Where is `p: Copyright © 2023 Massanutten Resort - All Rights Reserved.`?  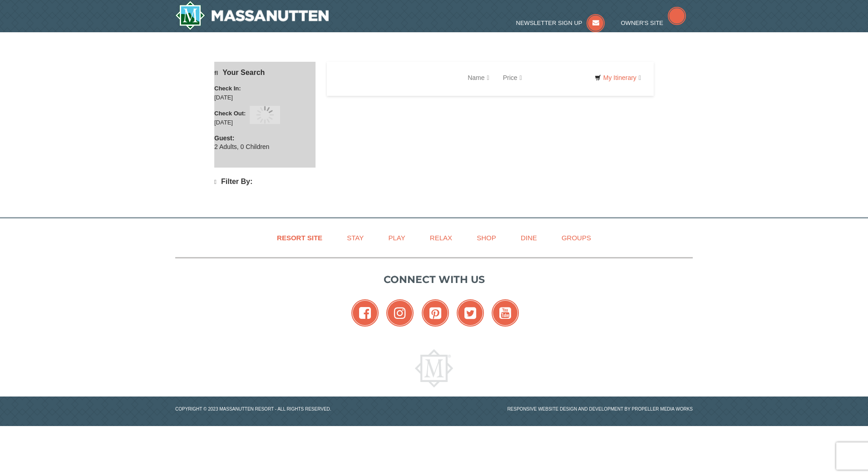
p: Copyright © 2023 Massanutten Resort - All Rights Reserved. is located at coordinates (301, 409).